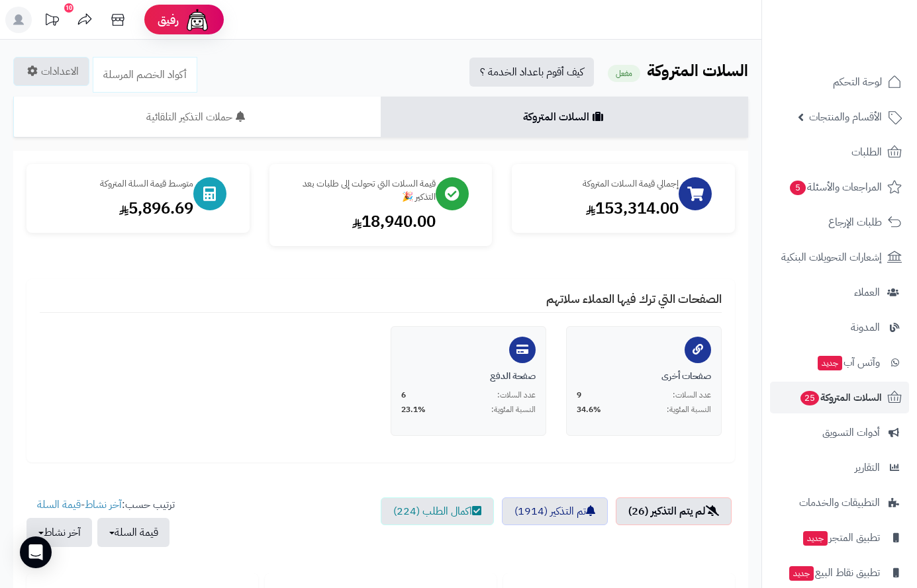 The width and height of the screenshot is (917, 588). What do you see at coordinates (643, 377) in the screenshot?
I see `div: صفحات أخرى` at bounding box center [643, 377].